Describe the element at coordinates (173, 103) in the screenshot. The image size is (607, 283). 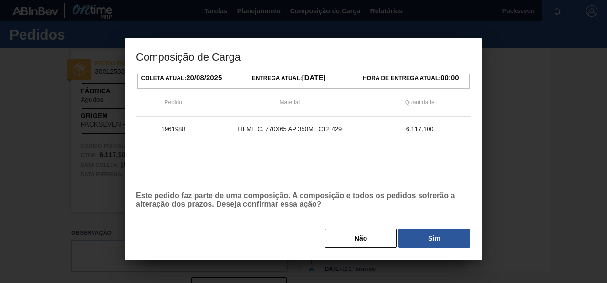
I see `span: Pedido` at that location.